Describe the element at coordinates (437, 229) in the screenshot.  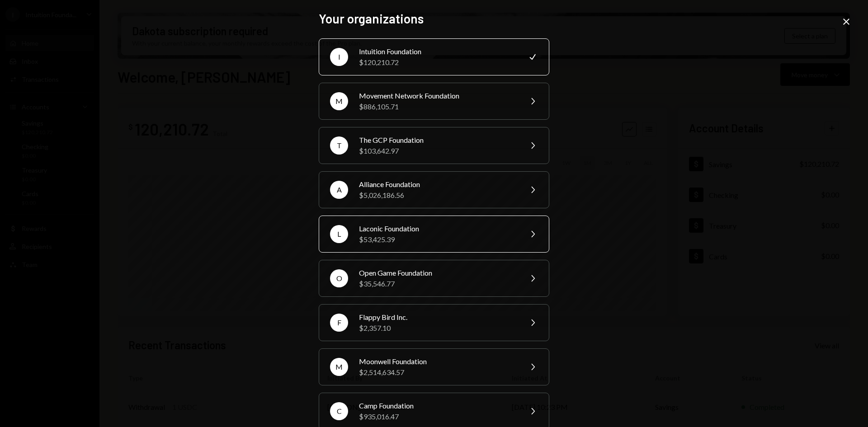
I see `div: Laconic Foundation` at that location.